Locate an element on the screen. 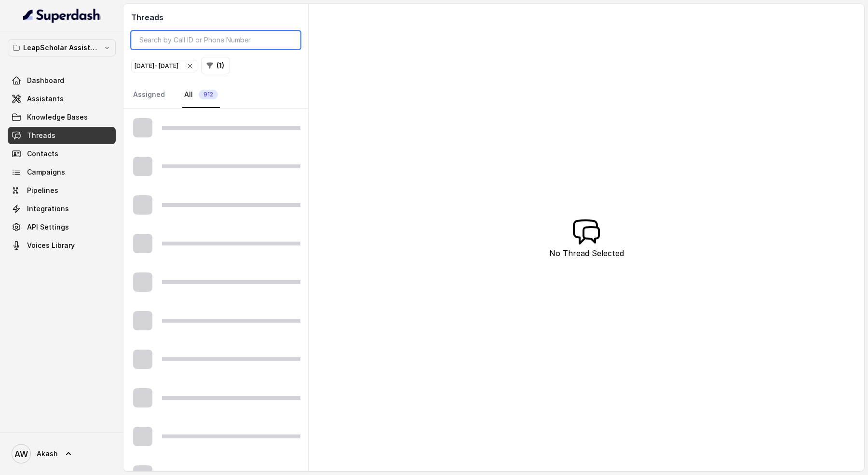 This screenshot has width=868, height=475. a: Campaigns is located at coordinates (62, 172).